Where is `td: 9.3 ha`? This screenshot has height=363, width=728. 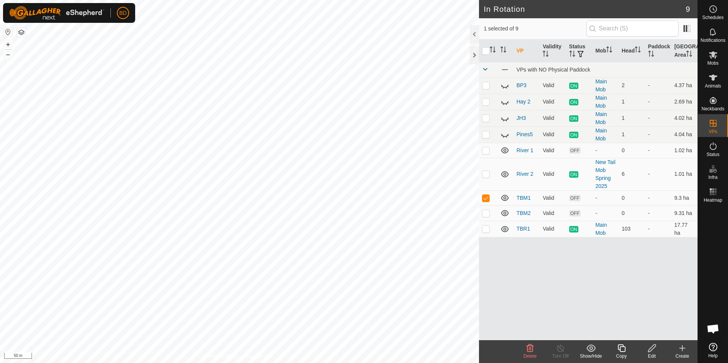 td: 9.3 ha is located at coordinates (684, 198).